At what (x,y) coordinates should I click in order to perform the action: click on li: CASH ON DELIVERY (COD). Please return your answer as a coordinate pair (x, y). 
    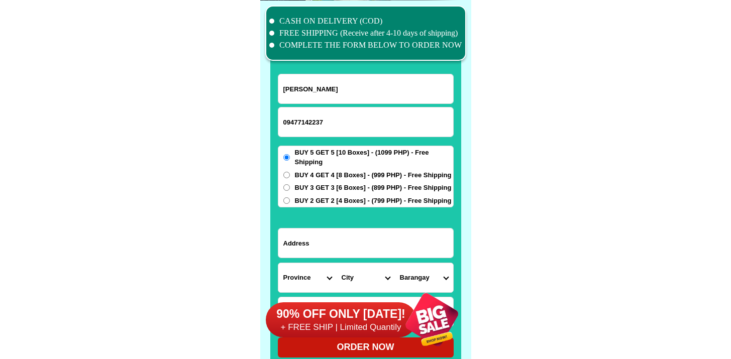
    Looking at the image, I should click on (366, 21).